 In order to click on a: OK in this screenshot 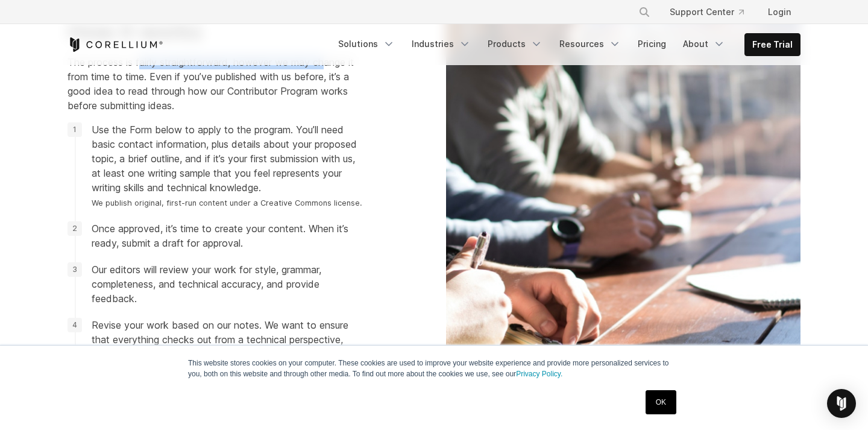, I will do `click(661, 402)`.